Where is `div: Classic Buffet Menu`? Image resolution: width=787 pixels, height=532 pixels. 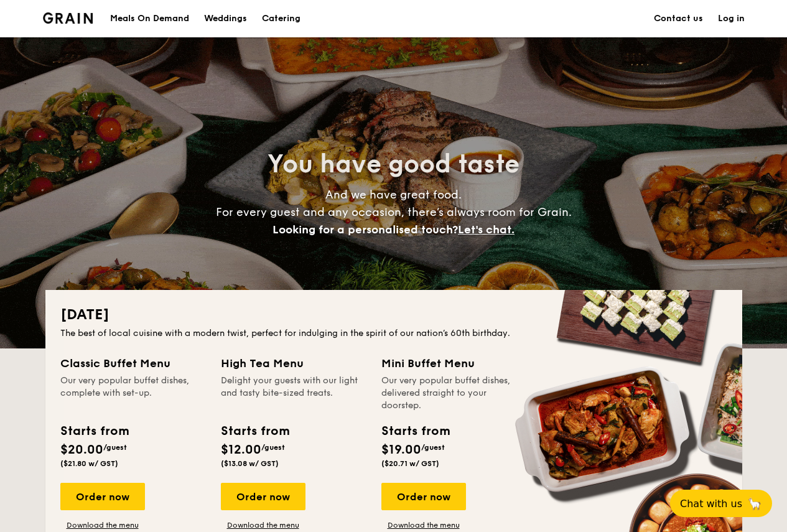 div: Classic Buffet Menu is located at coordinates (133, 363).